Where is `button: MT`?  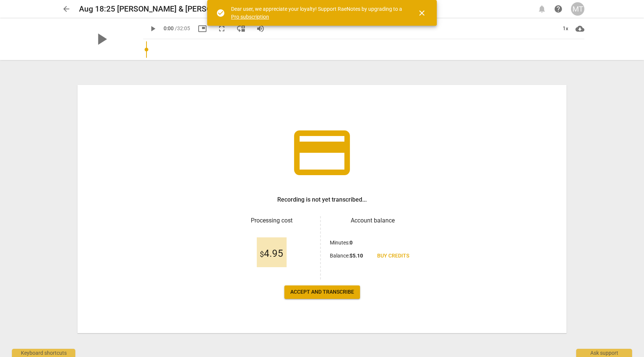
button: MT is located at coordinates (578, 9).